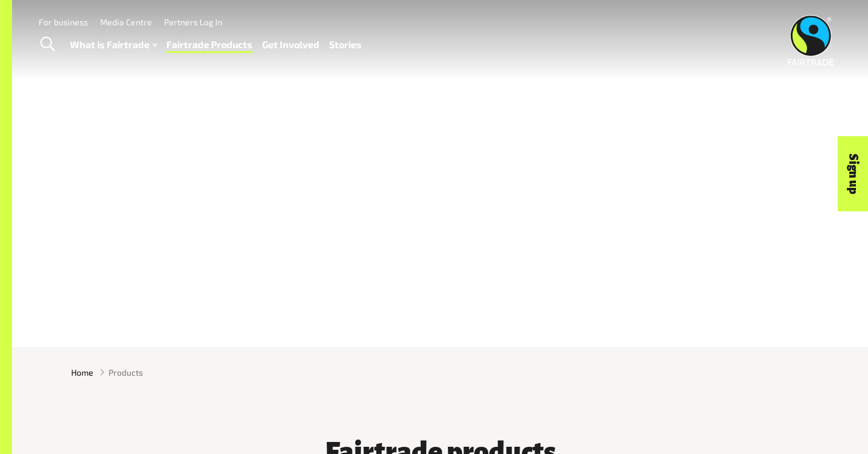  I want to click on a: Home, so click(82, 373).